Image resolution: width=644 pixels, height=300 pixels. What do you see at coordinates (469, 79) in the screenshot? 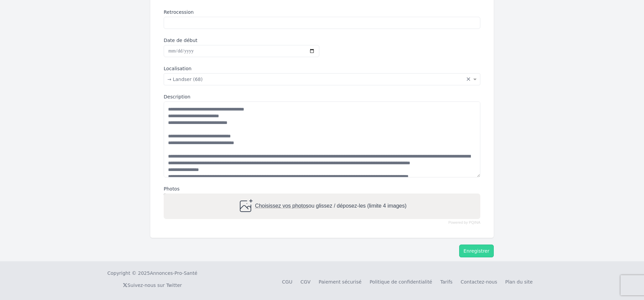
I see `span: Clear all` at bounding box center [469, 79].